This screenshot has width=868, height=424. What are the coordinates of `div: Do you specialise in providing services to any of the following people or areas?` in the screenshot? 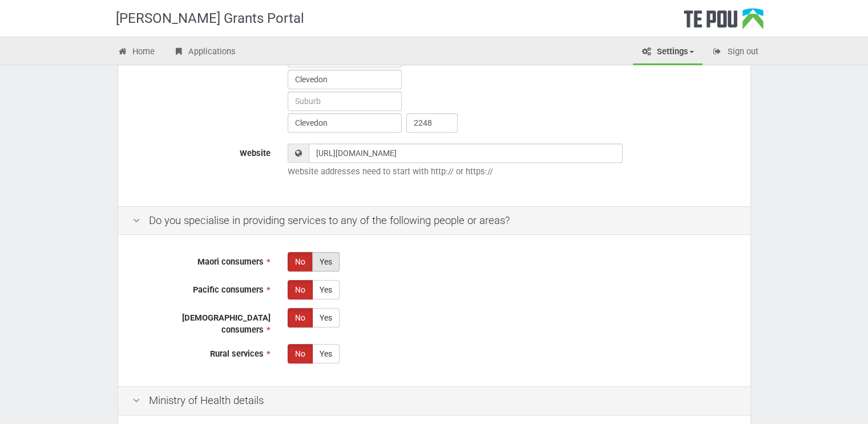 It's located at (434, 220).